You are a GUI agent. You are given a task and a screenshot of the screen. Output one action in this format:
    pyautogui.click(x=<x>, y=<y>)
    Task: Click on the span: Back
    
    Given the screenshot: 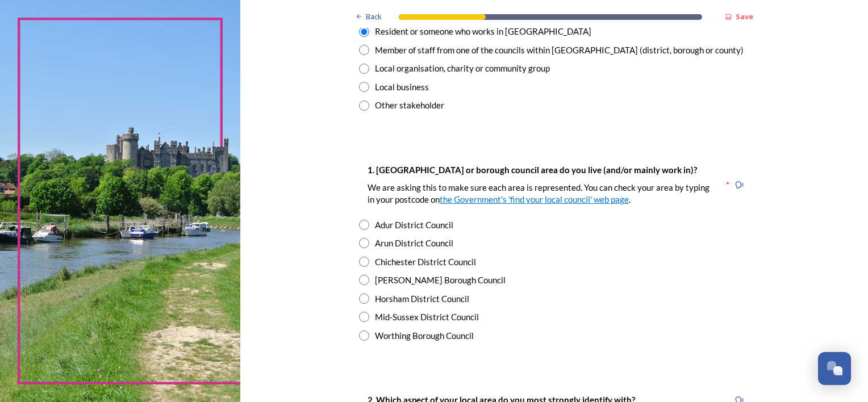 What is the action you would take?
    pyautogui.click(x=374, y=16)
    